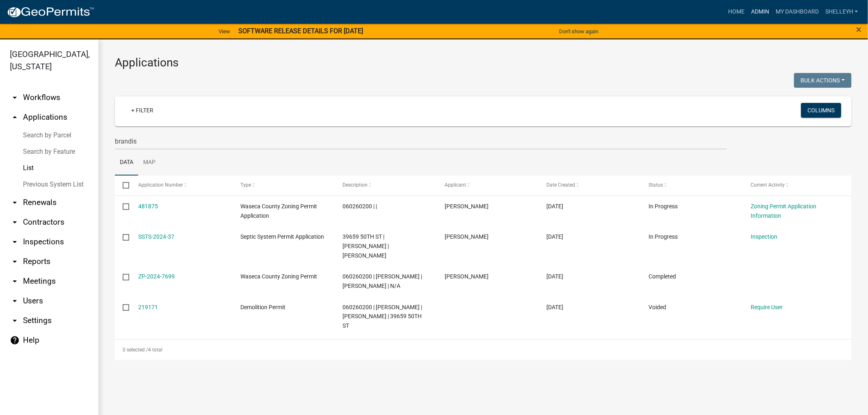 The height and width of the screenshot is (415, 868). What do you see at coordinates (365, 246) in the screenshot?
I see `span: 39659 50TH ST | SHAWN M DANBERRY | BRANDIS K DANBERRY` at bounding box center [365, 246].